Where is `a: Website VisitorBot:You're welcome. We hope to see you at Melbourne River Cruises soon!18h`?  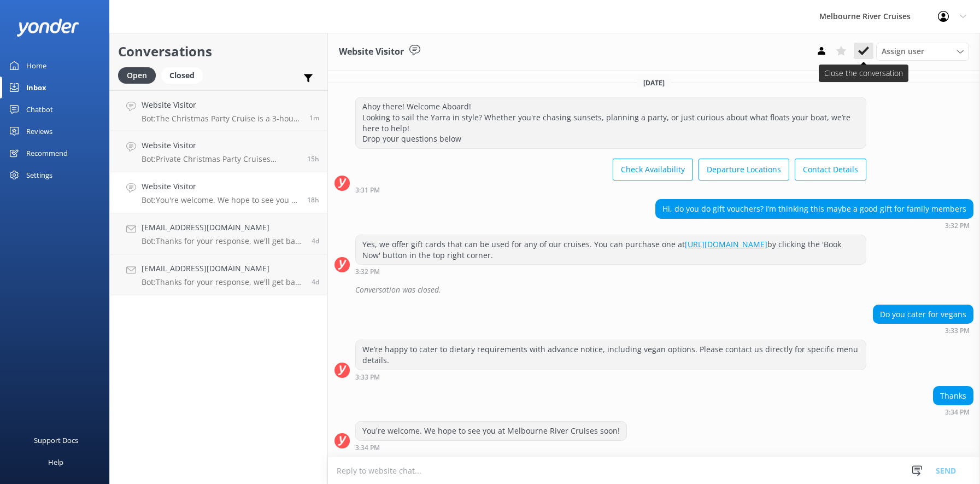 a: Website VisitorBot:You're welcome. We hope to see you at Melbourne River Cruises soon!18h is located at coordinates (218, 193).